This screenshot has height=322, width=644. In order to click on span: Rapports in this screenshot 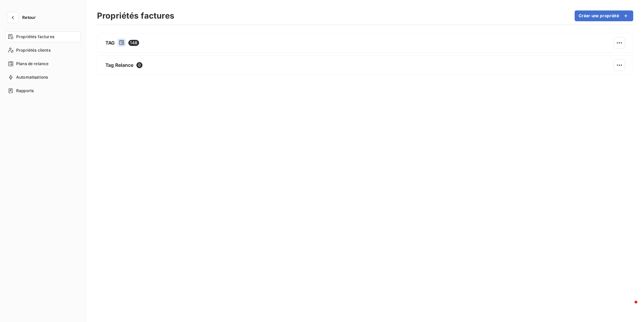, I will do `click(25, 91)`.